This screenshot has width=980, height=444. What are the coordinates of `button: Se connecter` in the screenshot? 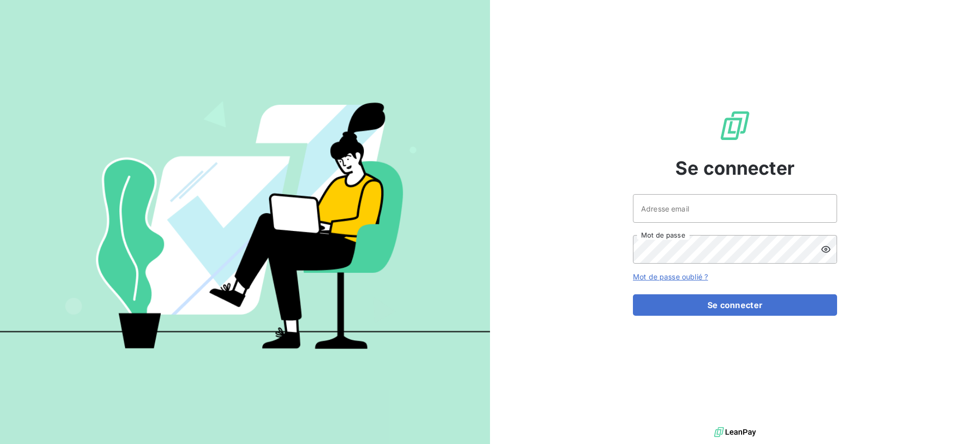 It's located at (736, 305).